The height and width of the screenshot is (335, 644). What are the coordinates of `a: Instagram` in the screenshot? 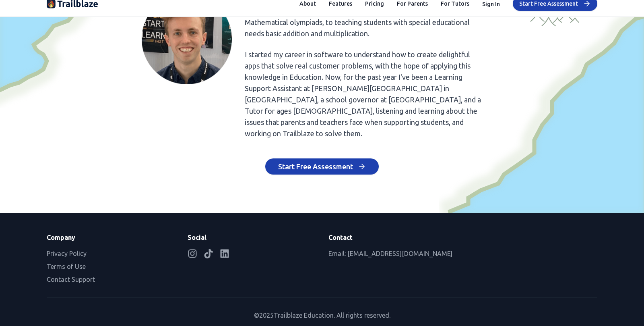 It's located at (192, 253).